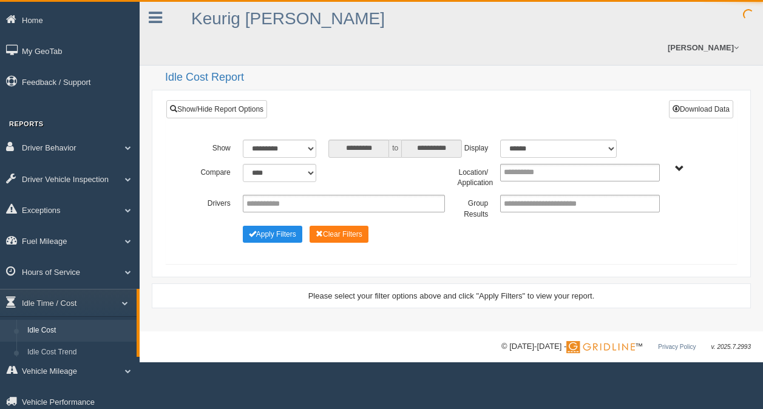 This screenshot has height=409, width=763. I want to click on label: Drivers, so click(215, 202).